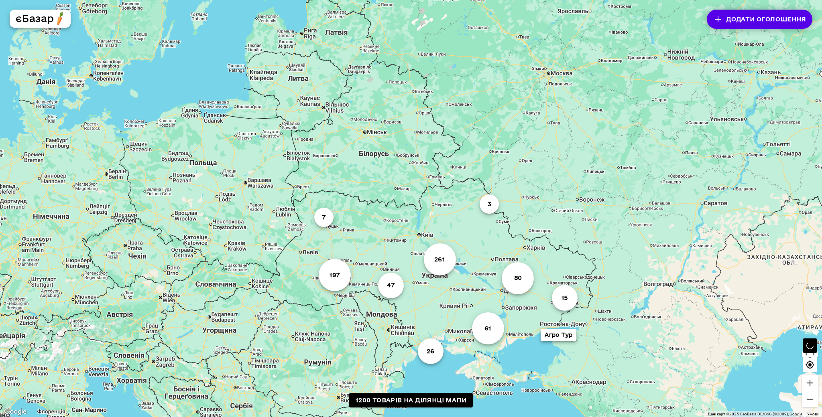 Image resolution: width=822 pixels, height=417 pixels. I want to click on button: 7, so click(324, 218).